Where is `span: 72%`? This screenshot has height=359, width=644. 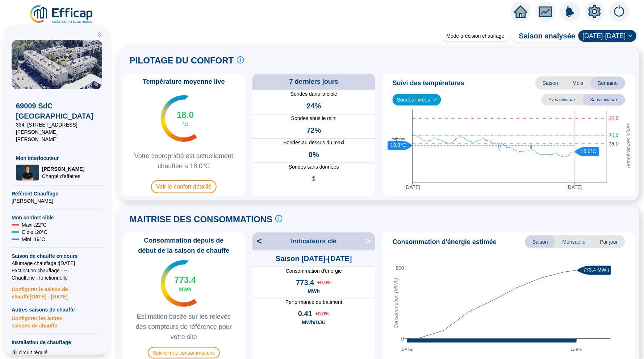 span: 72% is located at coordinates (314, 130).